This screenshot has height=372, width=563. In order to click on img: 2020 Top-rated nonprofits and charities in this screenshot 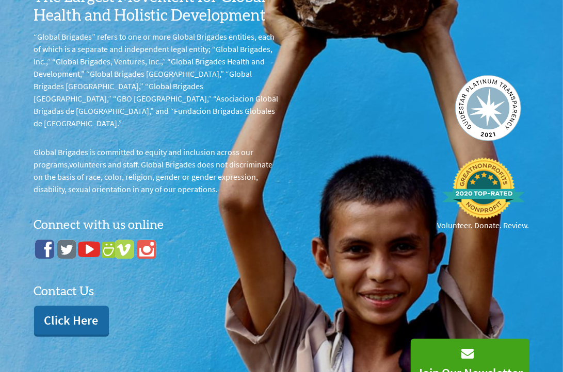, I will do `click(483, 189)`.